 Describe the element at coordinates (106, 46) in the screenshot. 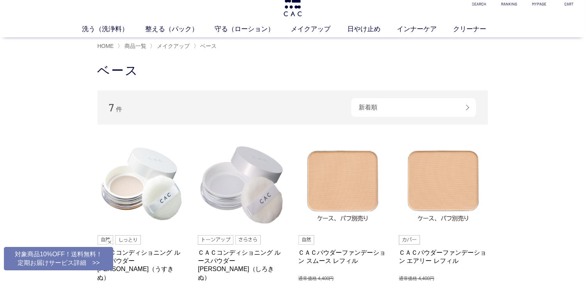

I see `span: HOME` at that location.